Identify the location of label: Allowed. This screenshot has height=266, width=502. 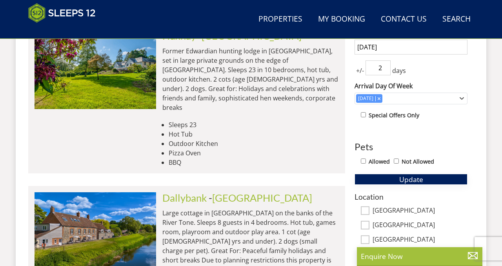
(379, 161).